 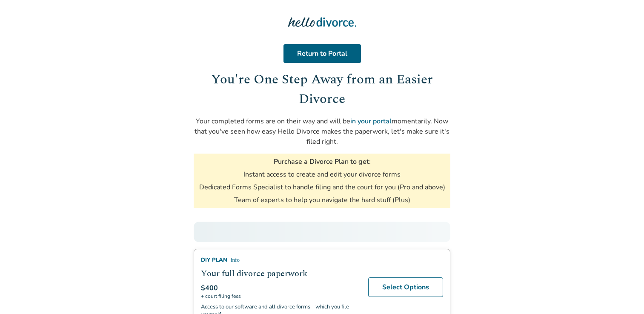 I want to click on a: Select Options, so click(x=405, y=288).